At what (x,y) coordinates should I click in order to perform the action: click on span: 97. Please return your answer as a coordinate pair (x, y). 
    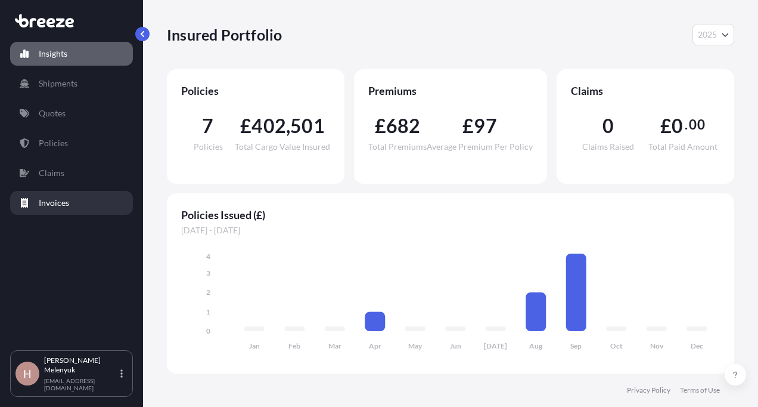
    Looking at the image, I should click on (485, 126).